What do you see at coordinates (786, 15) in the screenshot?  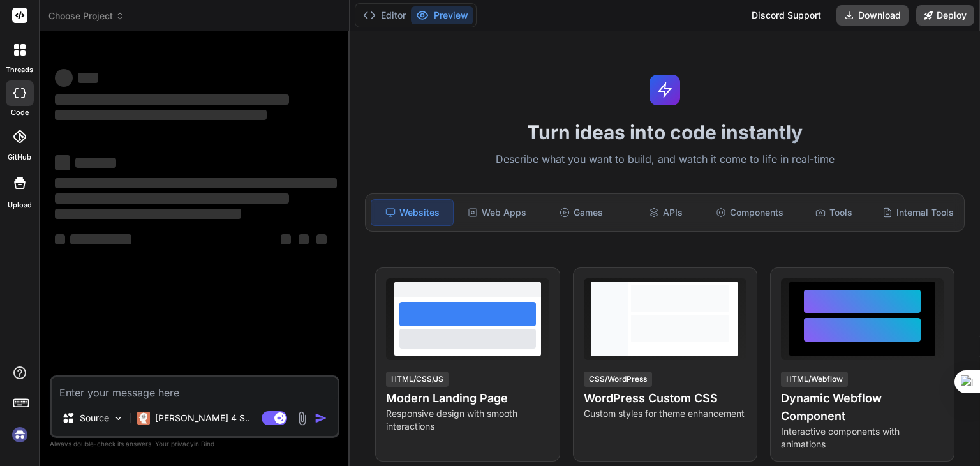 I see `div: Discord Support` at bounding box center [786, 15].